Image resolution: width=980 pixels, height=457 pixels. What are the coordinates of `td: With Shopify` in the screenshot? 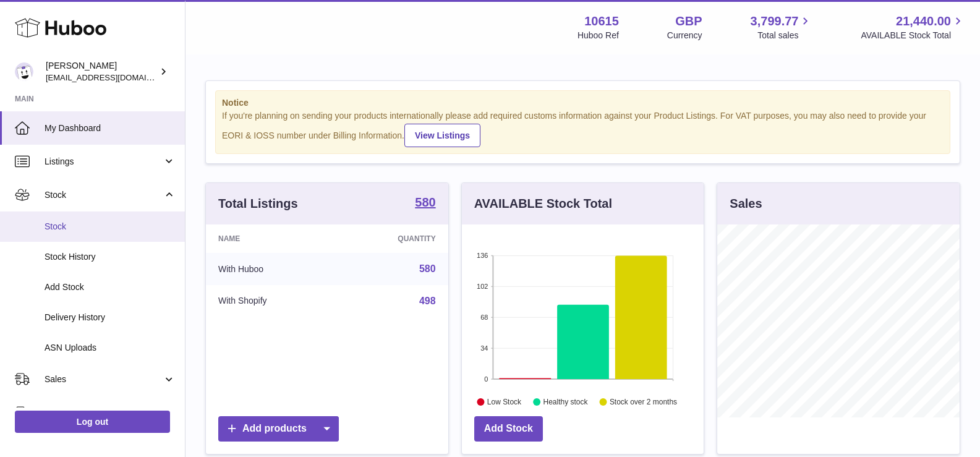 It's located at (270, 301).